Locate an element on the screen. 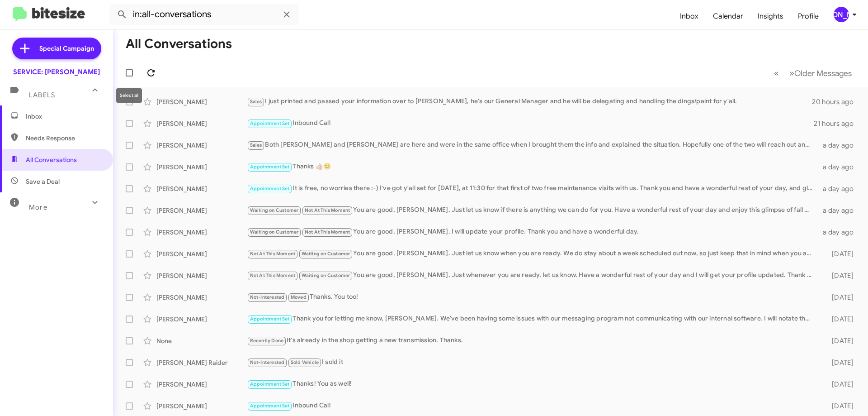  span: Profile is located at coordinates (809, 16).